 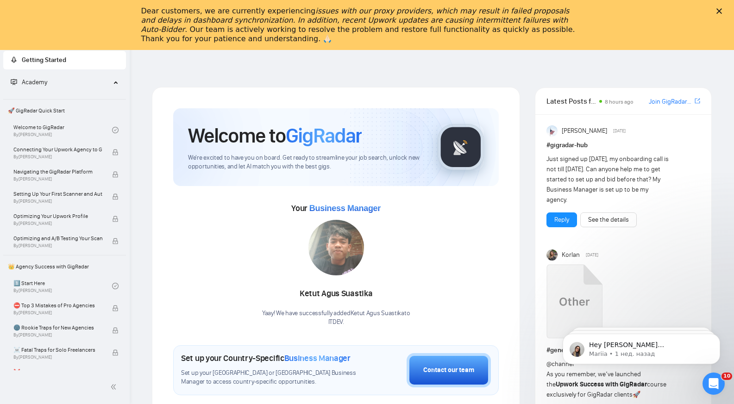 What do you see at coordinates (115, 387) in the screenshot?
I see `span: double-left` at bounding box center [115, 387].